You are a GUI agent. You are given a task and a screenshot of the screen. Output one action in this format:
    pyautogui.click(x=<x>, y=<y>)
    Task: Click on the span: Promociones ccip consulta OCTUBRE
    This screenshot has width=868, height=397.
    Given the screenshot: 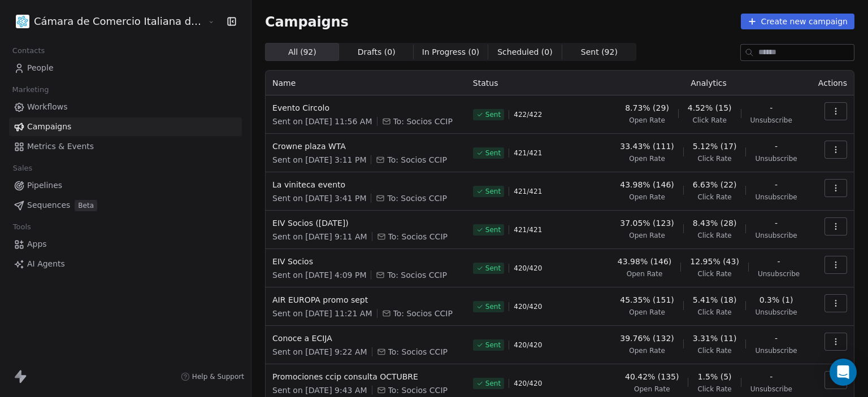 What is the action you would take?
    pyautogui.click(x=365, y=377)
    